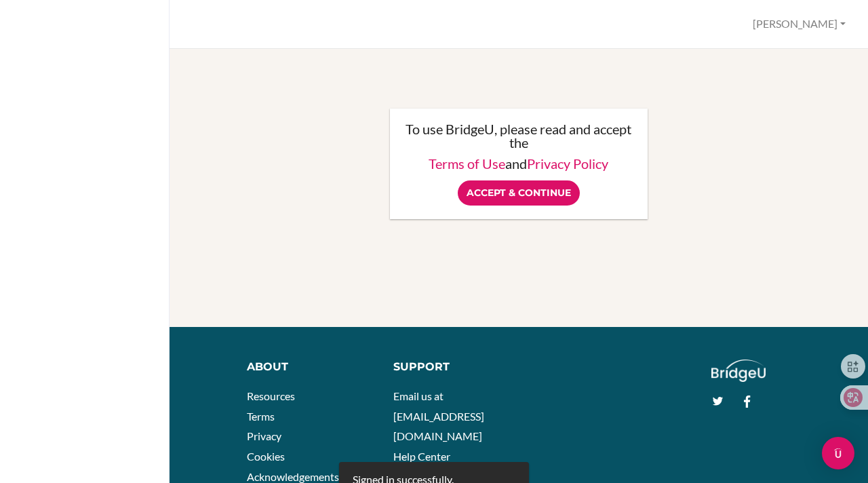  What do you see at coordinates (310, 367) in the screenshot?
I see `div: About` at bounding box center [310, 367].